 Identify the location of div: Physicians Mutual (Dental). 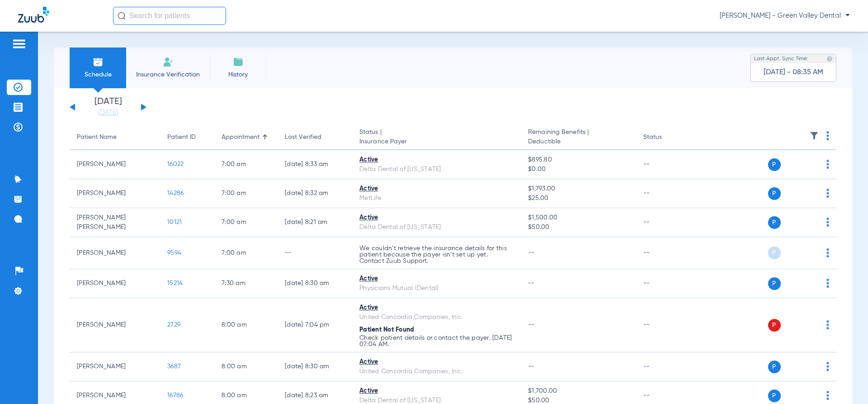
(436, 288).